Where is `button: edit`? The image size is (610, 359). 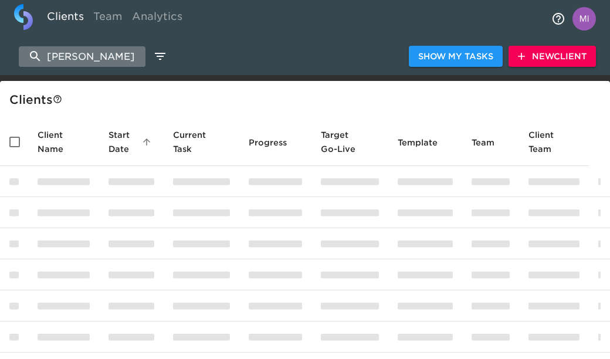
button: edit is located at coordinates (160, 56).